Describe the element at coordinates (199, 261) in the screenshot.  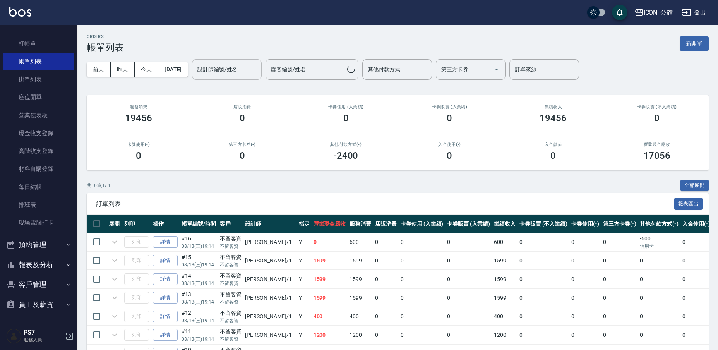
I see `td: #15` at that location.